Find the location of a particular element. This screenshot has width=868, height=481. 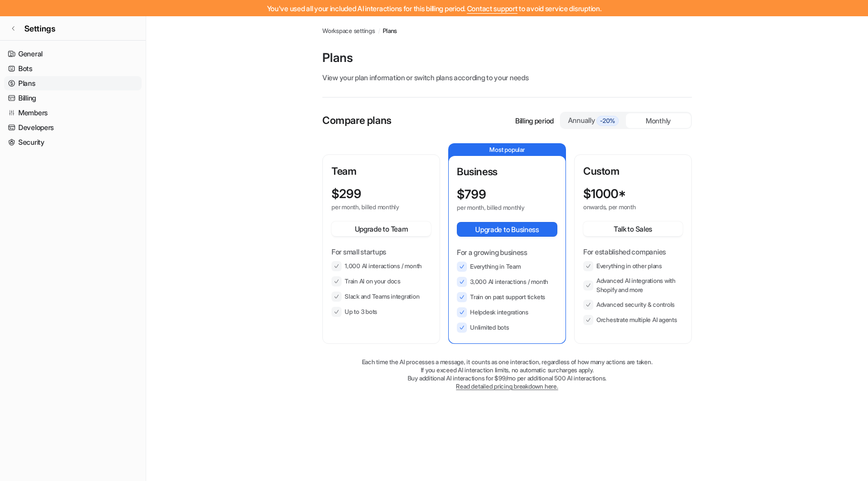

p: Billing period is located at coordinates (534, 120).